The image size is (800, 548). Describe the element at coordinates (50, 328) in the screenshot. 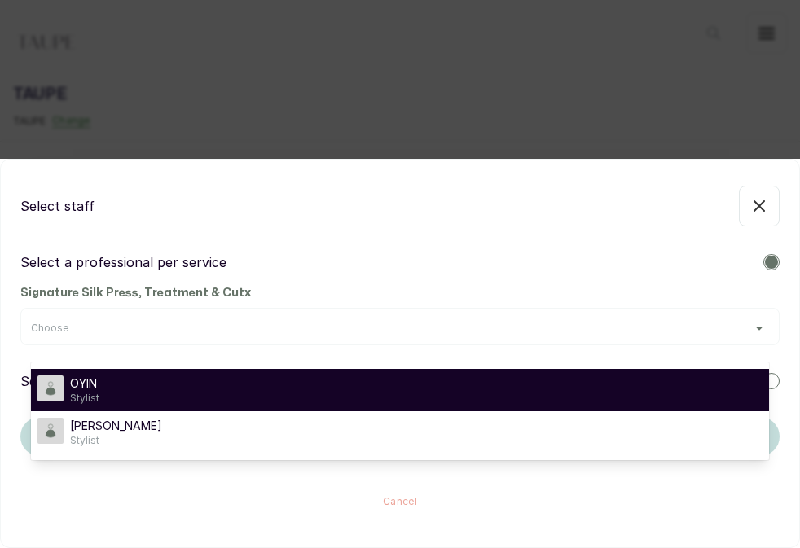

I see `span: Choose` at that location.